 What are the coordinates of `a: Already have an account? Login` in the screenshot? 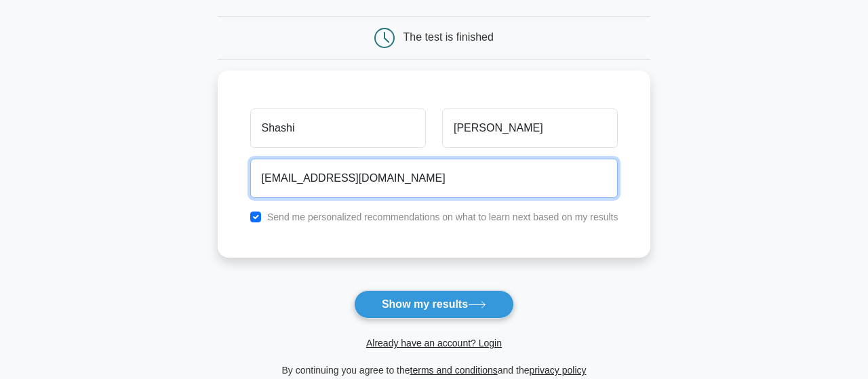 It's located at (434, 343).